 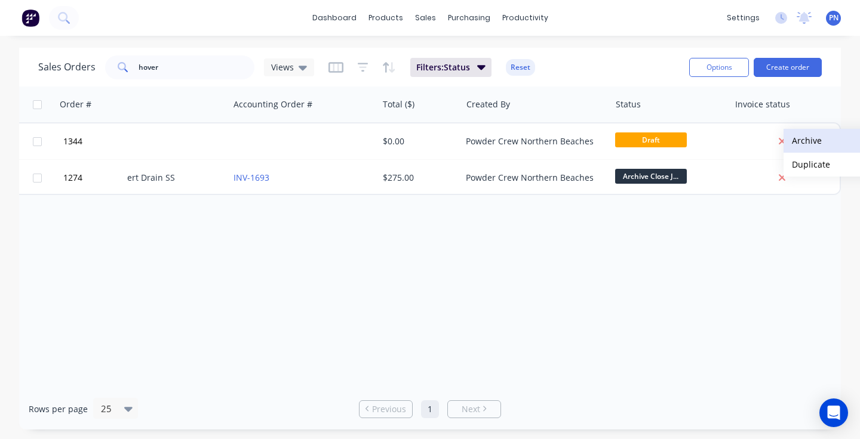 What do you see at coordinates (474, 409) in the screenshot?
I see `a: Next page` at bounding box center [474, 409].